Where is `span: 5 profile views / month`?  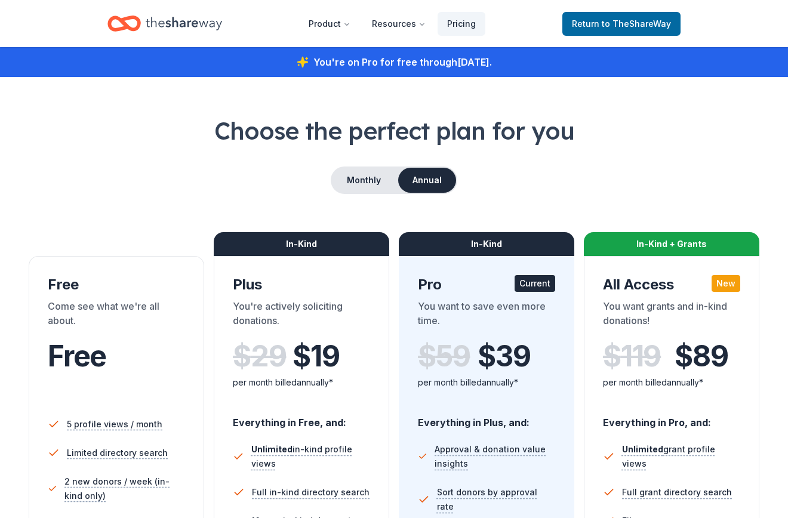 span: 5 profile views / month is located at coordinates (115, 425).